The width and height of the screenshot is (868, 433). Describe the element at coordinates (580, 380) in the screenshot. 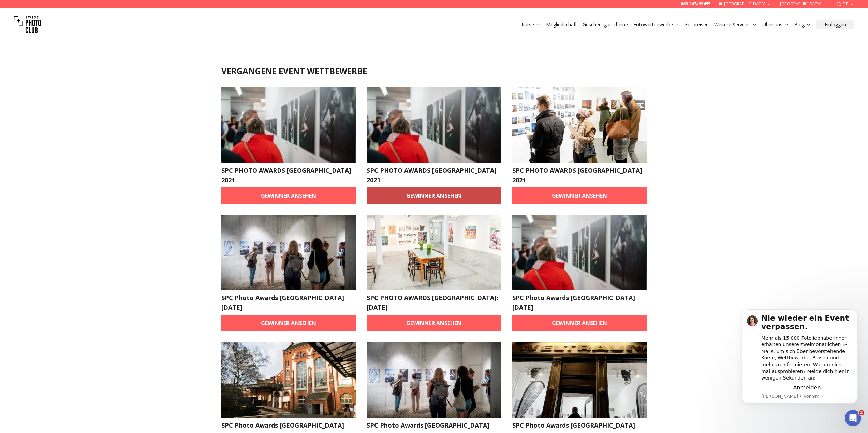

I see `img: SPC Photo Awards MÜNCHEN Nov. 2022` at that location.